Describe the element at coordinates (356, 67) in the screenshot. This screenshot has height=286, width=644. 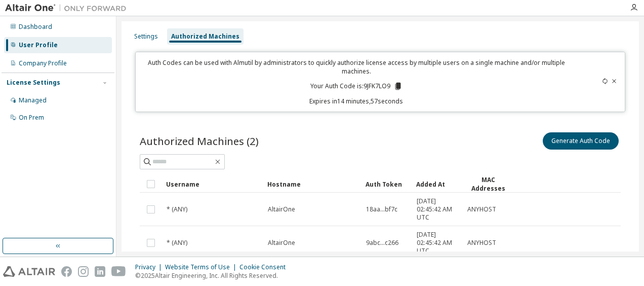
I see `p: Auth Codes can be used with Almutil by administrators to quickly authorize license access by mult...` at that location.